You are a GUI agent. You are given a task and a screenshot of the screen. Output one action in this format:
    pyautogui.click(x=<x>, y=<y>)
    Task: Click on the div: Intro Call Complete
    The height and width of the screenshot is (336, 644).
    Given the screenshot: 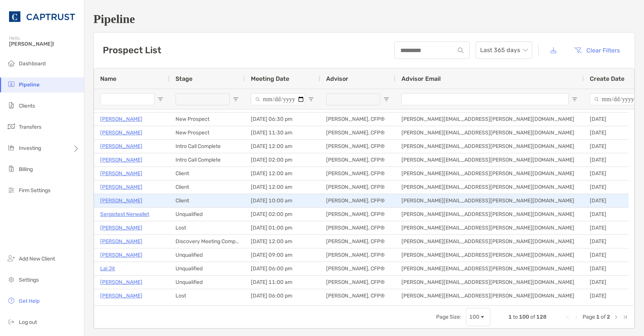 What is the action you would take?
    pyautogui.click(x=207, y=146)
    